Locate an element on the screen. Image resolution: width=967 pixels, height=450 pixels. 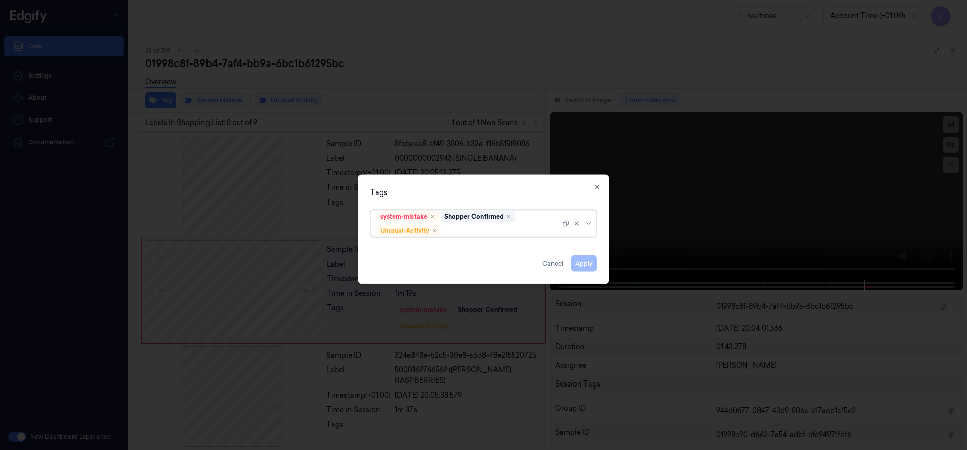
div: Remove ,Shopper Confirmed is located at coordinates (509, 216).